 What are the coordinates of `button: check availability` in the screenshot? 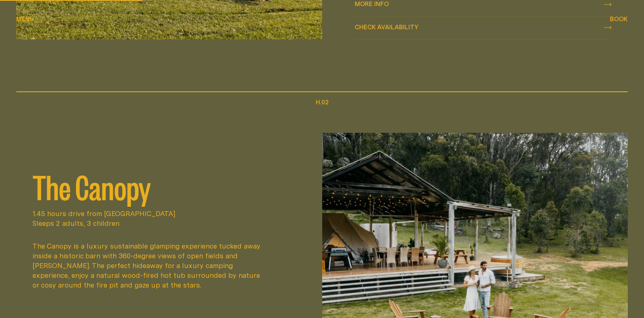 It's located at (483, 28).